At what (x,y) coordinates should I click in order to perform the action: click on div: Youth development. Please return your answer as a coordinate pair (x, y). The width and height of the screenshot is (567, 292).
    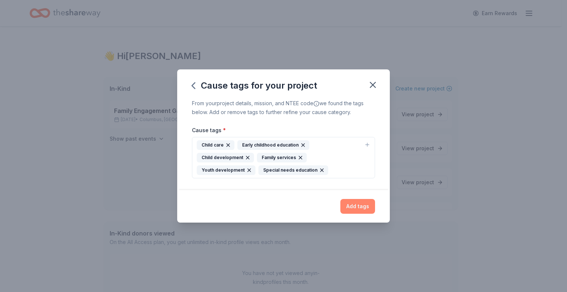
    Looking at the image, I should click on (226, 170).